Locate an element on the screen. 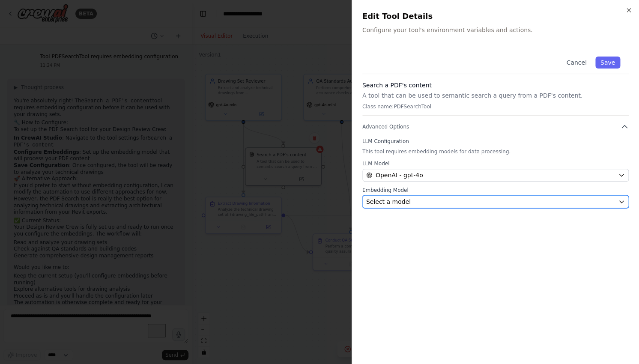 This screenshot has height=364, width=639. button: Select a model is located at coordinates (496, 202).